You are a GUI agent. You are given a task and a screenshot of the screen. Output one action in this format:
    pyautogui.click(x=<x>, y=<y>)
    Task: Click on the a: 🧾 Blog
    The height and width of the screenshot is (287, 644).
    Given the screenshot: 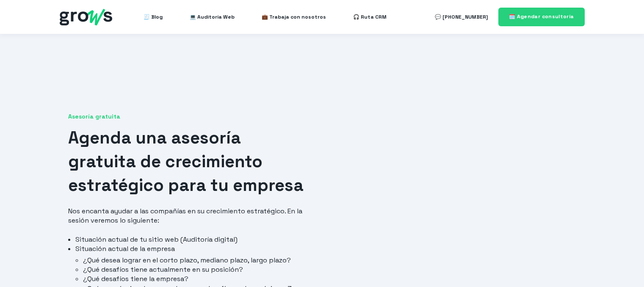 What is the action you would take?
    pyautogui.click(x=153, y=17)
    